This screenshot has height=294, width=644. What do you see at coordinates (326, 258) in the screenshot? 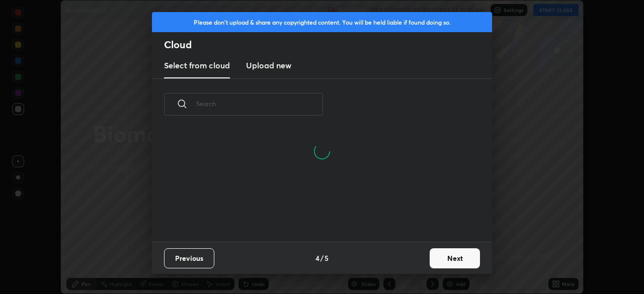
I see `h4: 5` at bounding box center [326, 258].